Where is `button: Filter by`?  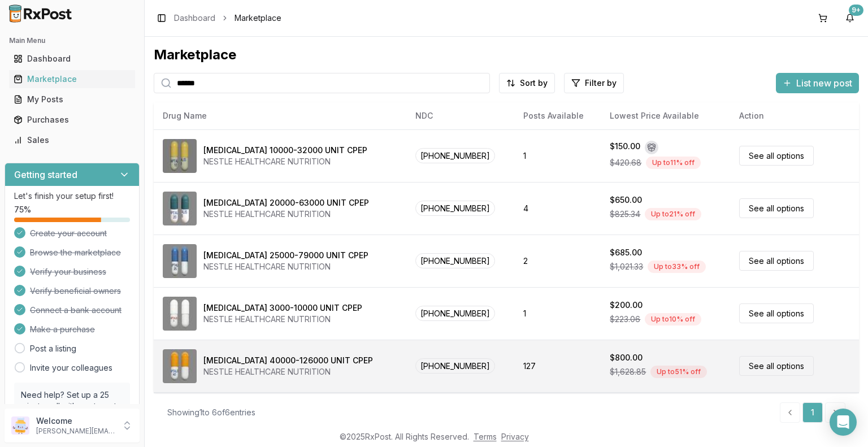
button: Filter by is located at coordinates (594, 83).